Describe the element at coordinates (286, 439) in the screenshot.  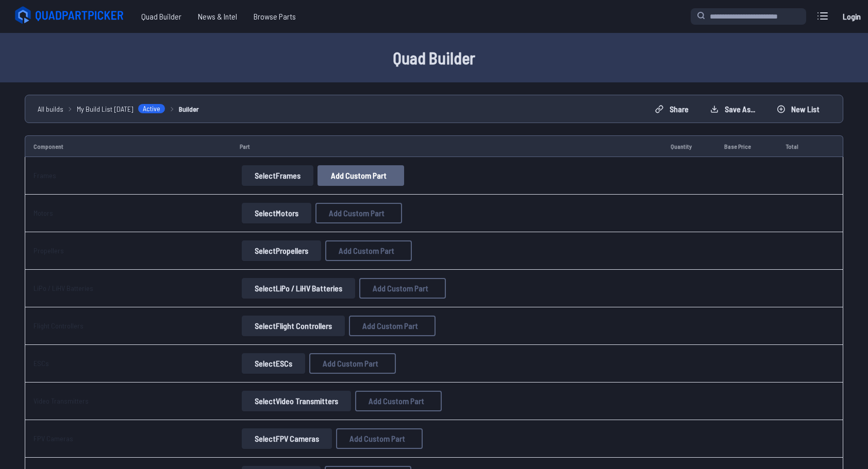
I see `a: SelectFPV Cameras` at that location.